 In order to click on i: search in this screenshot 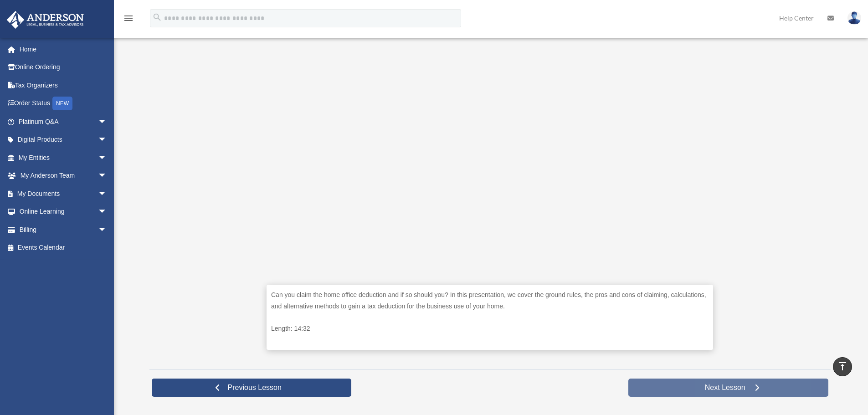, I will do `click(157, 18)`.